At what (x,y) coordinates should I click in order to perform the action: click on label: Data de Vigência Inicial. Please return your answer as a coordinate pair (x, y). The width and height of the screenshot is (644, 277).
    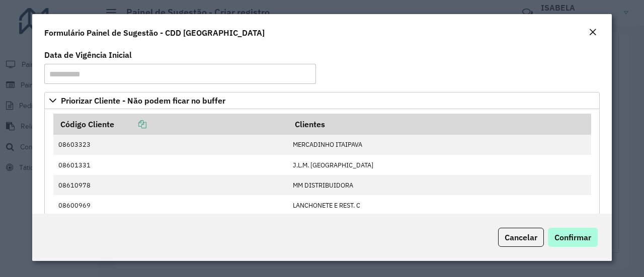
    Looking at the image, I should click on (88, 55).